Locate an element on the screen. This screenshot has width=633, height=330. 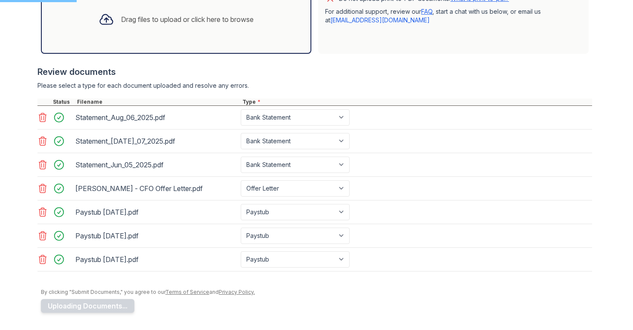
p: For additional support, review our , start a chat with us below, or email us at is located at coordinates (454, 16).